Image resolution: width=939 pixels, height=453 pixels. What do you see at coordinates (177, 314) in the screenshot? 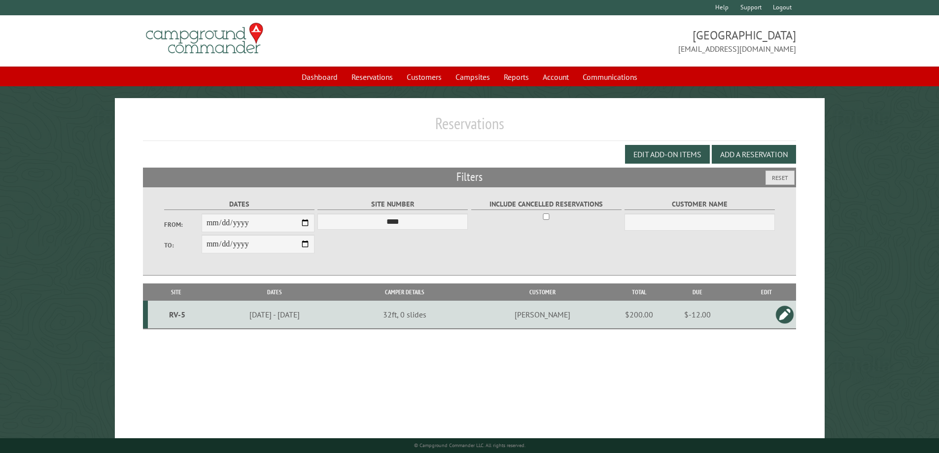
I see `div: RV-5` at bounding box center [177, 314].